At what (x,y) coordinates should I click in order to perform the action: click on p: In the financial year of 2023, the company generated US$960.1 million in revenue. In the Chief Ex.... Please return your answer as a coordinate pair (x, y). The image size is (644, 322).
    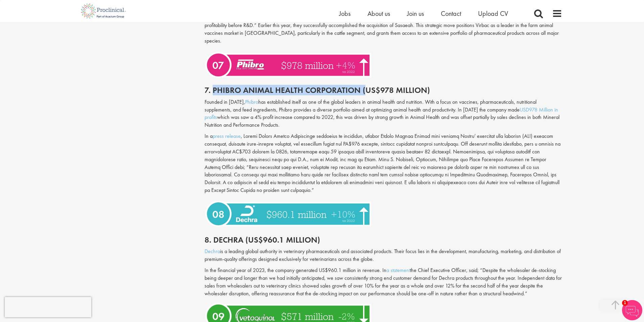
    Looking at the image, I should click on (383, 281).